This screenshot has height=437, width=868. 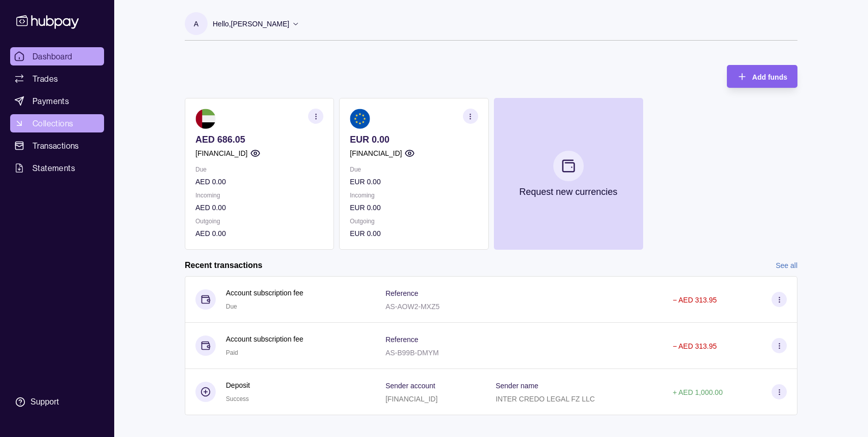 I want to click on span: Due, so click(x=232, y=306).